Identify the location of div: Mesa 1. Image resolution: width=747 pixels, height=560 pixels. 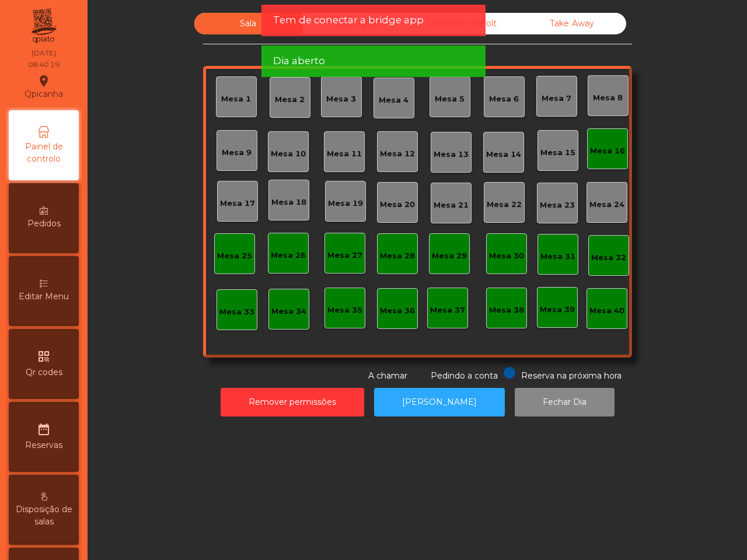
(236, 99).